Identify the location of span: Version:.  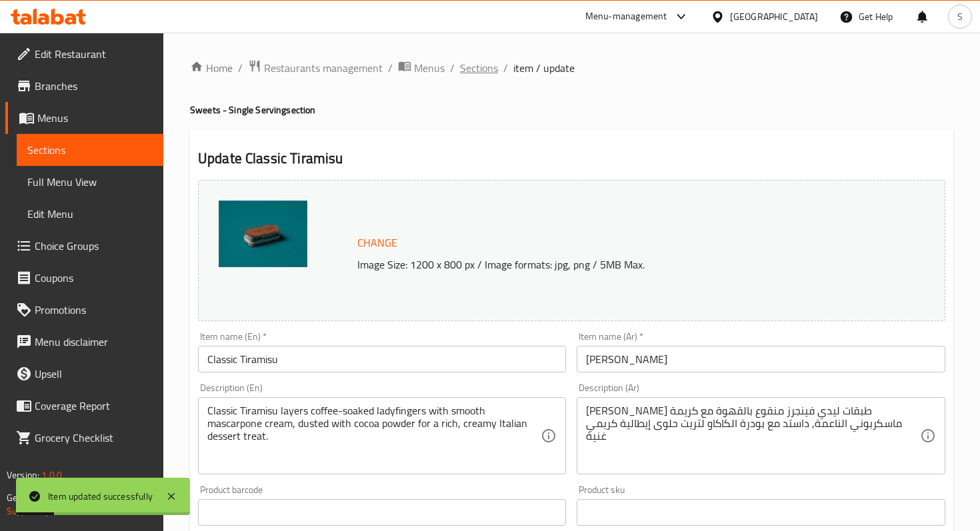
(23, 476).